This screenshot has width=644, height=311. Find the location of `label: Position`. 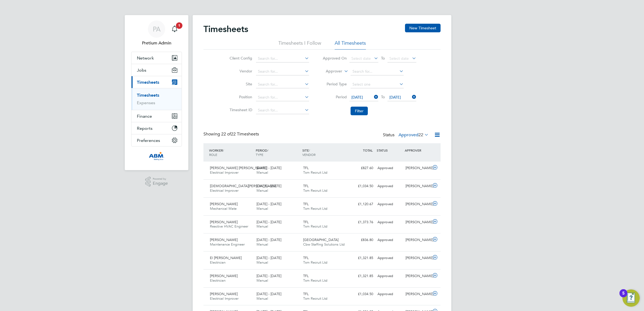

label: Position is located at coordinates (240, 97).